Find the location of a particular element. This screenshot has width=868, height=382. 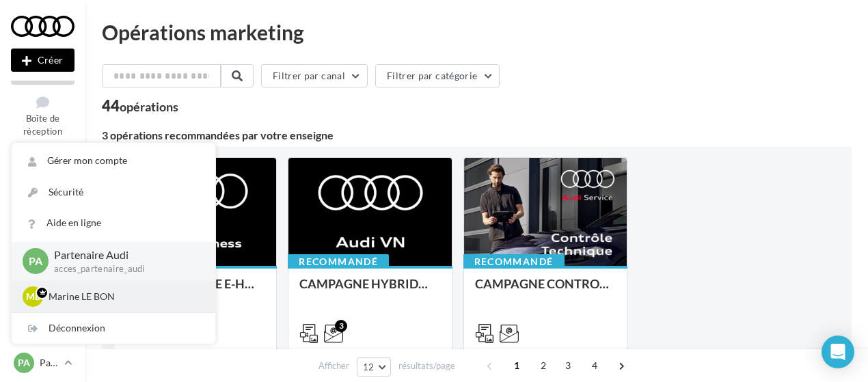

div: Opérations marketing is located at coordinates (477, 32).